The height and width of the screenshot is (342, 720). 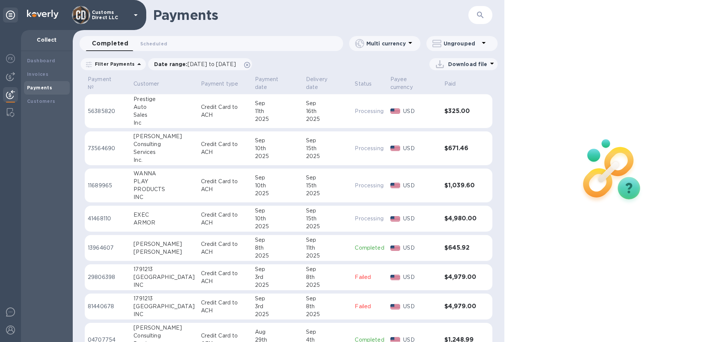 I want to click on div: WANNA, so click(x=164, y=173).